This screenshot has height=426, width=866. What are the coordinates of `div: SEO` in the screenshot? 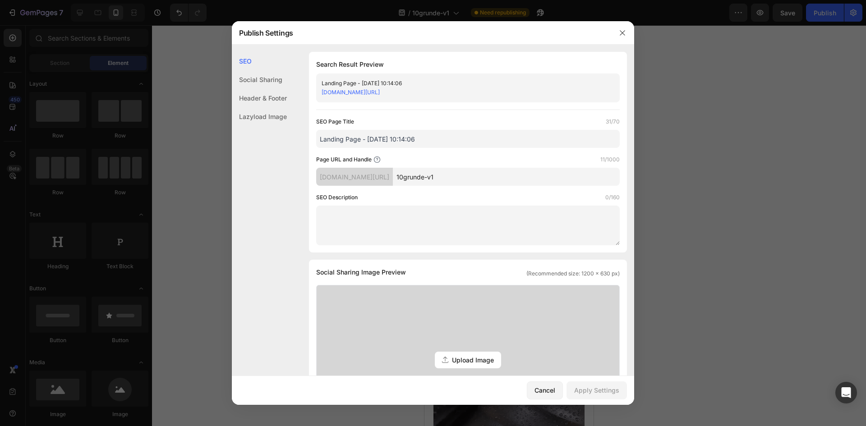 It's located at (259, 61).